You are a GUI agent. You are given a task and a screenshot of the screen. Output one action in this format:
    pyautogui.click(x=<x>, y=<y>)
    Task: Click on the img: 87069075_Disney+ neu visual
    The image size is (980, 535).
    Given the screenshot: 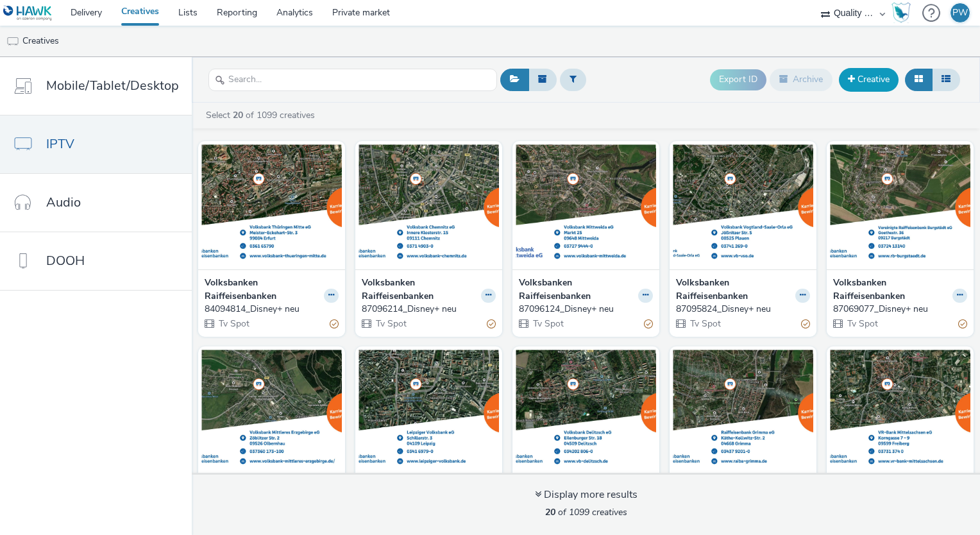 What is the action you would take?
    pyautogui.click(x=271, y=412)
    